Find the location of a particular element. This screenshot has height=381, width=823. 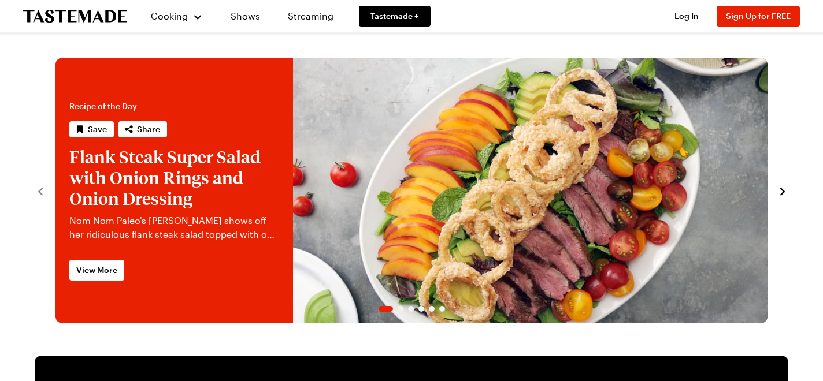

span: Go to slide 5 is located at coordinates (431, 309).